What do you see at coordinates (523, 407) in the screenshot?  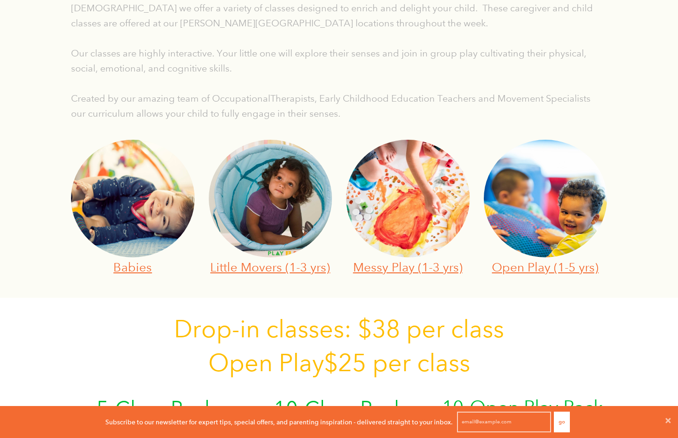 I see `span: 10-Open Play Pack` at bounding box center [523, 407].